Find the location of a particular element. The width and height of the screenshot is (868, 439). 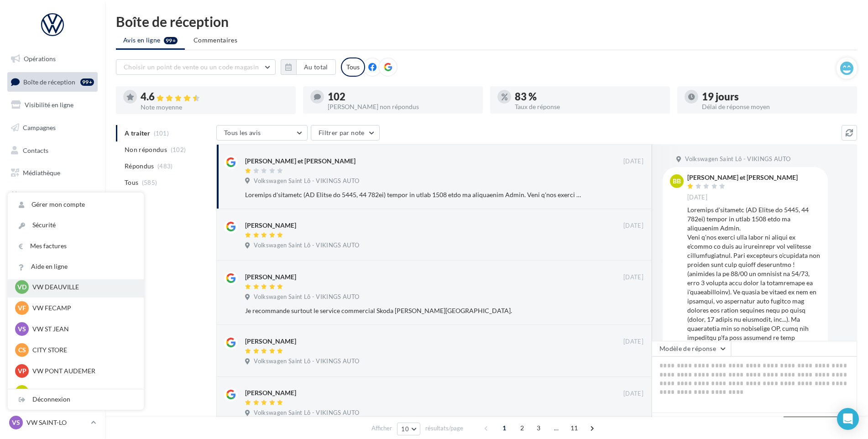

div: 102 is located at coordinates (402, 97).